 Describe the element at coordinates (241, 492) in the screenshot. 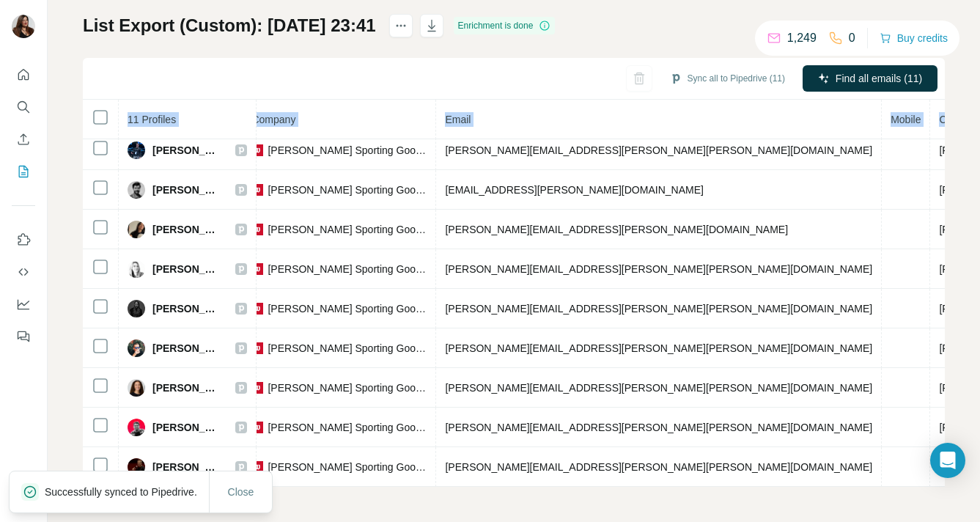

I see `button: Close` at that location.